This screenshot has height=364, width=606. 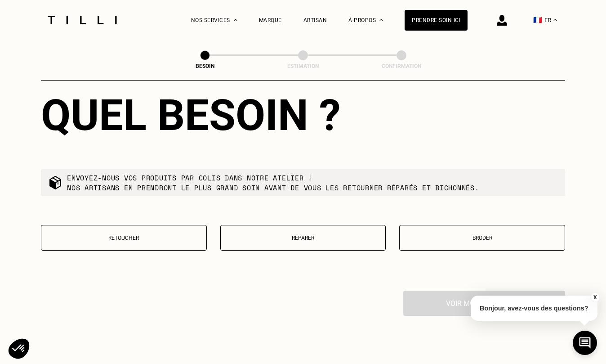 I want to click on div: Marque, so click(x=270, y=20).